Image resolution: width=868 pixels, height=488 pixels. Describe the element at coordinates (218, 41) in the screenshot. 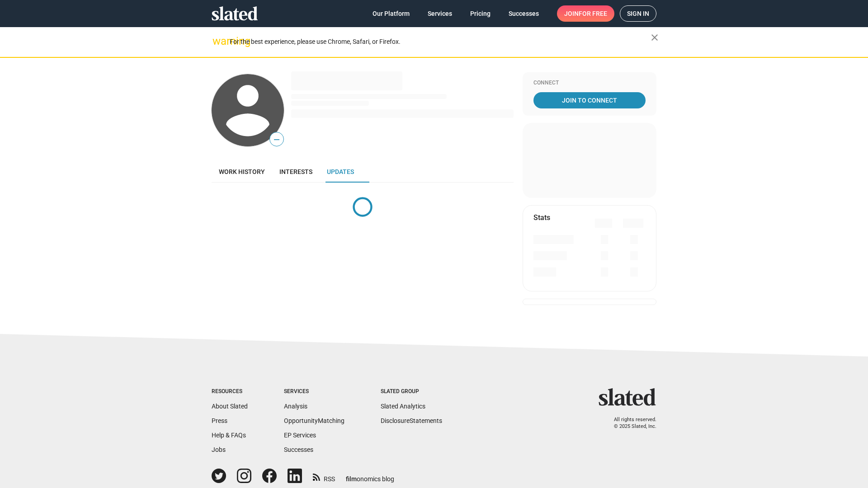

I see `mat-icon: warning` at that location.